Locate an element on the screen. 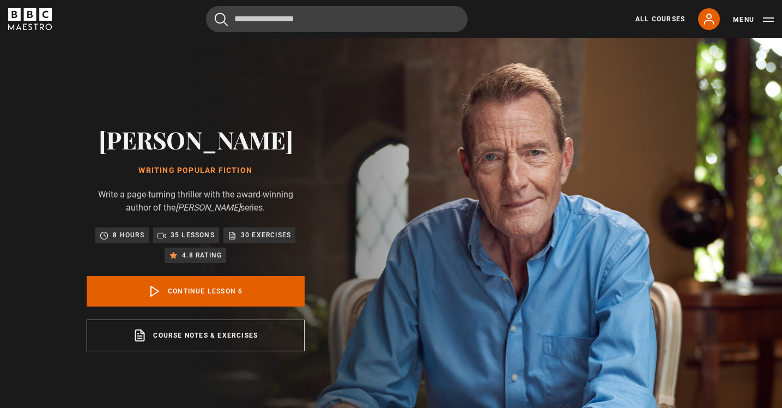 The width and height of the screenshot is (782, 408). p: 8 hours is located at coordinates (128, 235).